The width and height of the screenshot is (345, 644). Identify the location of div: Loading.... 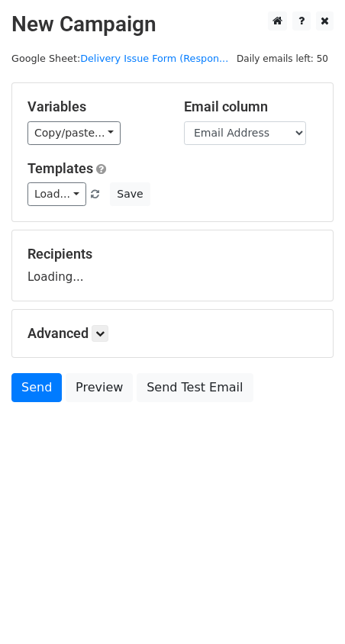
(172, 266).